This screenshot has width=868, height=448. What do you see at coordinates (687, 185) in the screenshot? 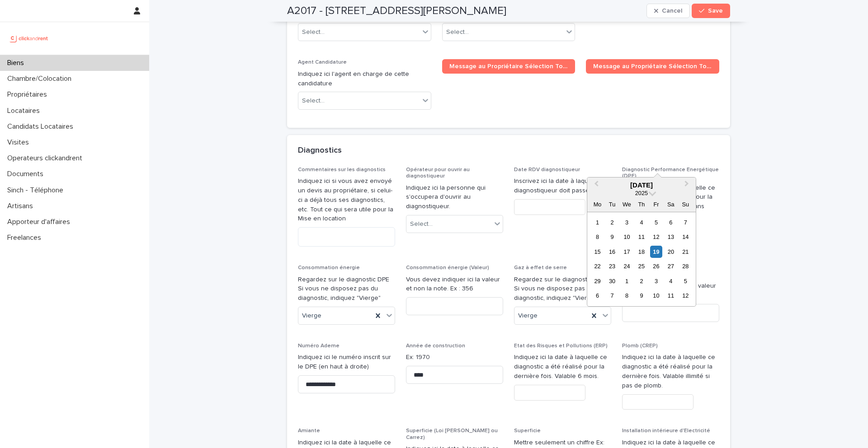
I see `button: Next Month` at bounding box center [687, 185].